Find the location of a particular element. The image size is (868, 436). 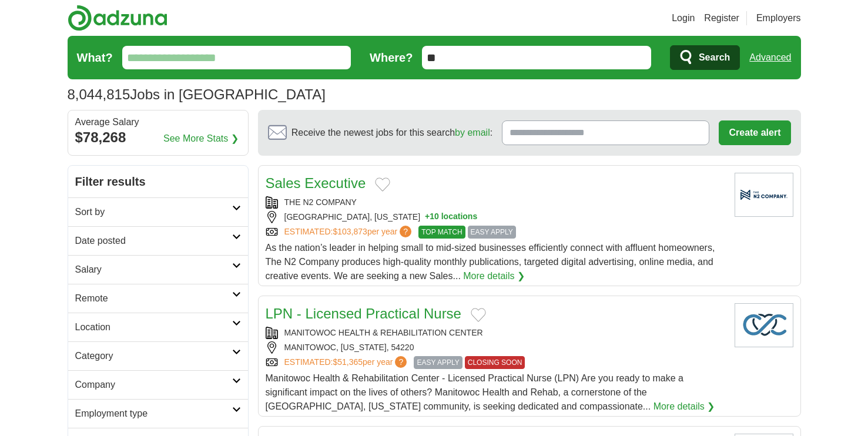

a: ESTIMATED:$51,365per year? is located at coordinates (346, 362).